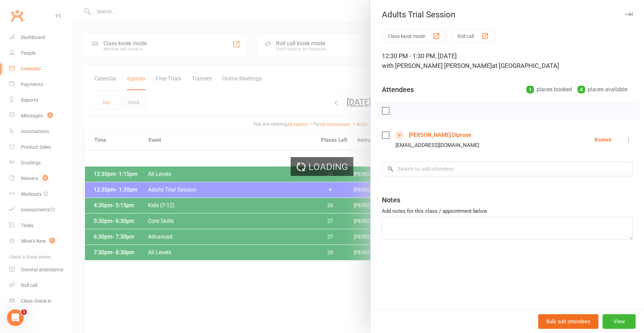  Describe the element at coordinates (568, 322) in the screenshot. I see `button: Bulk add attendees` at that location.